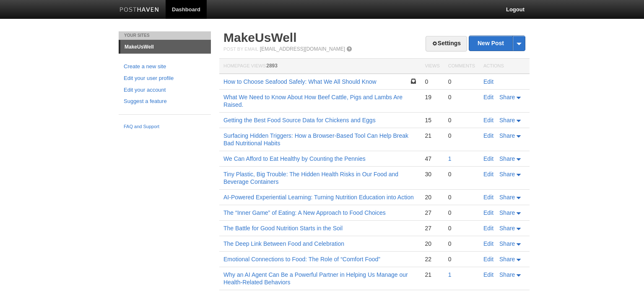 The image size is (644, 291). Describe the element at coordinates (432, 174) in the screenshot. I see `div: 30` at that location.